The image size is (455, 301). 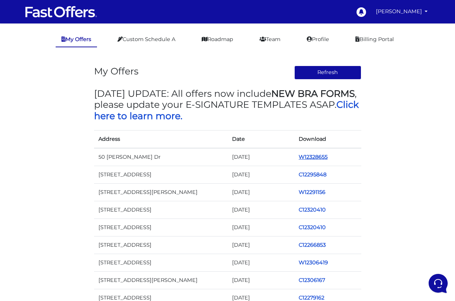 I want to click on button: Home, so click(x=28, y=242).